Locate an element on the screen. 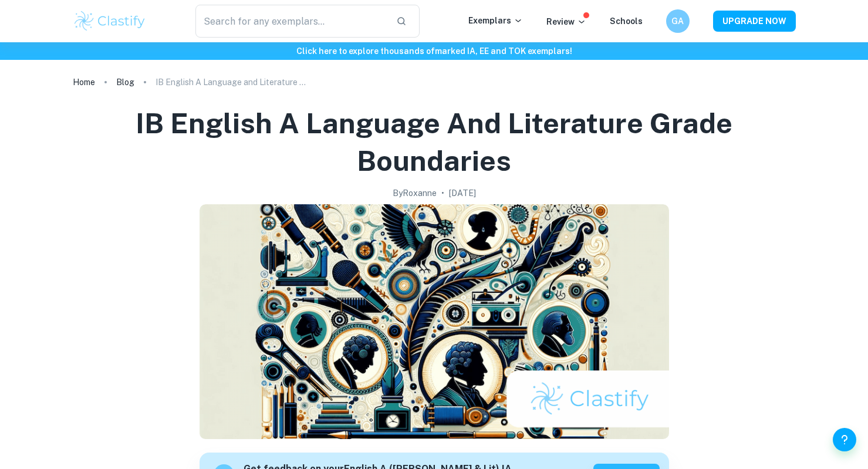 The image size is (868, 469). p: IB English A Language and Literature Grade Boundaries is located at coordinates (232, 82).